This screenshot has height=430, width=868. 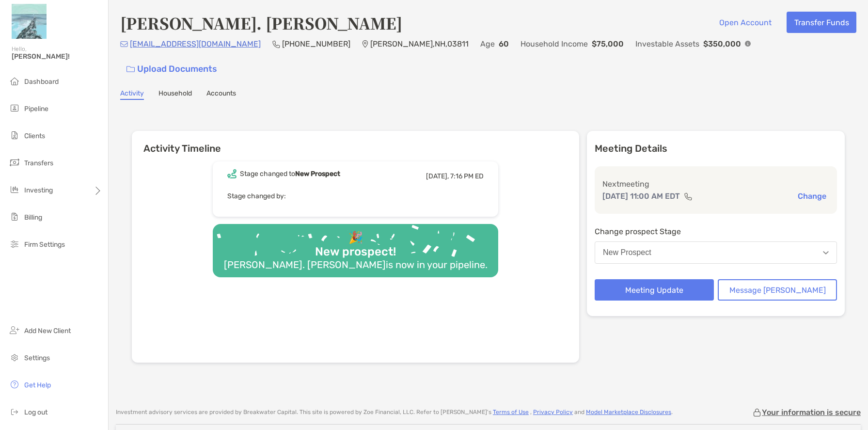 What do you see at coordinates (394, 412) in the screenshot?
I see `p: Investment advisory services are provided by Breakwater Capital . This site is powered by Zoe Fin...` at bounding box center [394, 412].